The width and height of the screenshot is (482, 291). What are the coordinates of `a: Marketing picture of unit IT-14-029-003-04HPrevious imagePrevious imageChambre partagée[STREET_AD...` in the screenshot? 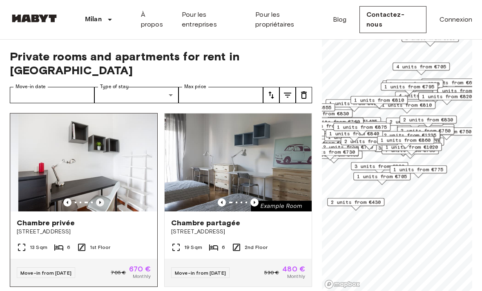 It's located at (238, 200).